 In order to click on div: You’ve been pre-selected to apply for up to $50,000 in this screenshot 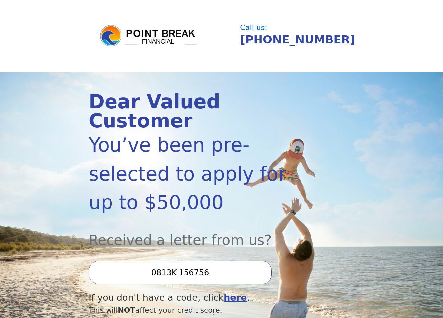, I will do `click(201, 174)`.